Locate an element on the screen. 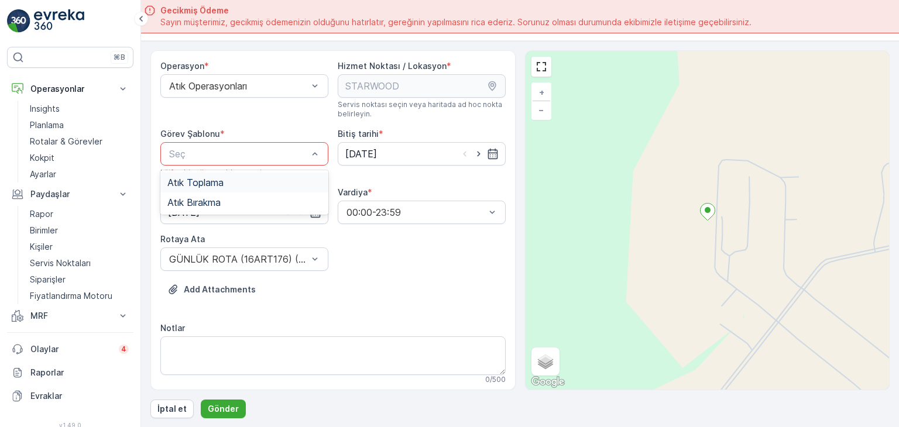 The image size is (899, 427). p: İptal et is located at coordinates (172, 409).